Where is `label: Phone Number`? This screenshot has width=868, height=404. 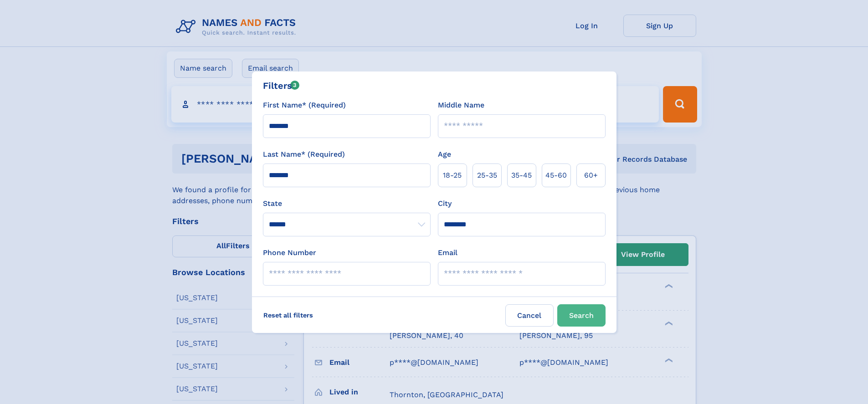
label: Phone Number is located at coordinates (289, 253).